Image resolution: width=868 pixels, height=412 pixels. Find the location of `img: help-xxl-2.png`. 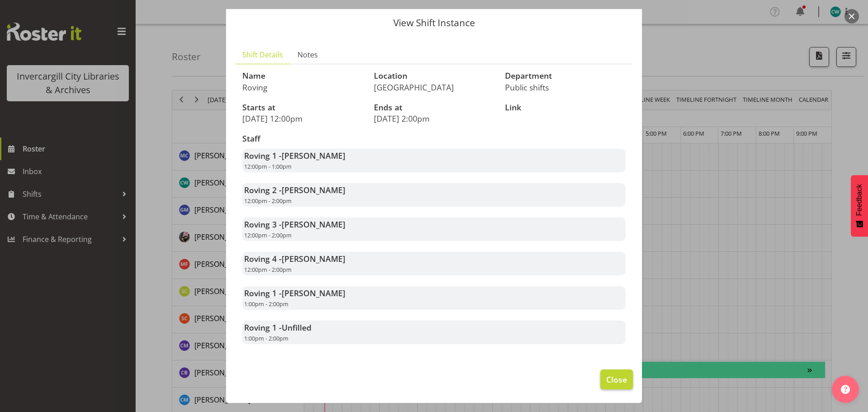

img: help-xxl-2.png is located at coordinates (845, 389).